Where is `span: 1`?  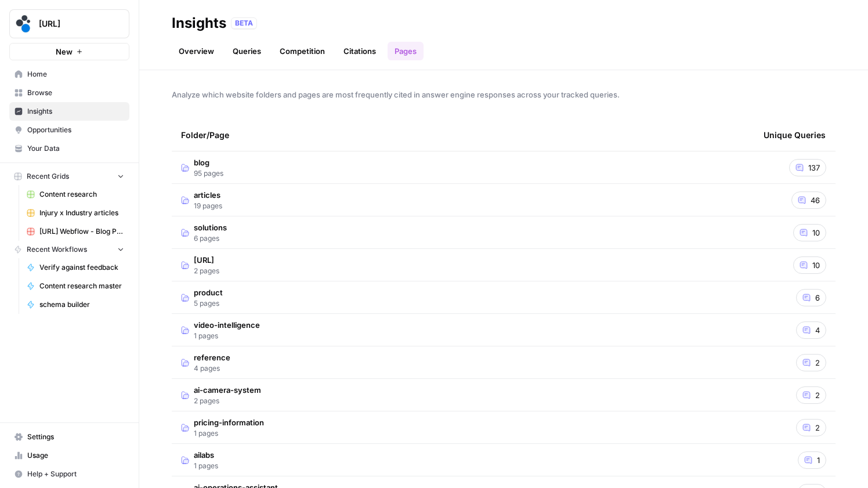
span: 1 is located at coordinates (818, 461).